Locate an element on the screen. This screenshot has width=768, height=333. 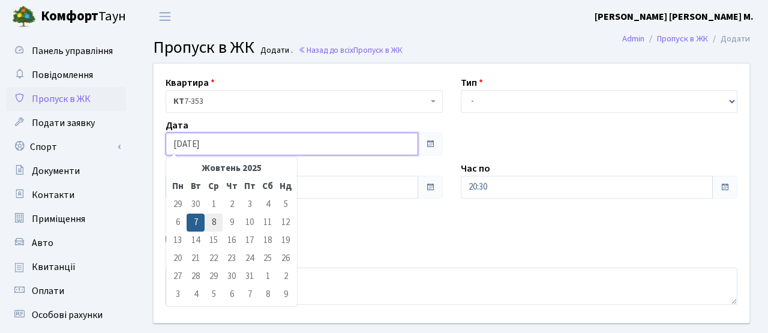
td: 26 is located at coordinates (286, 259).